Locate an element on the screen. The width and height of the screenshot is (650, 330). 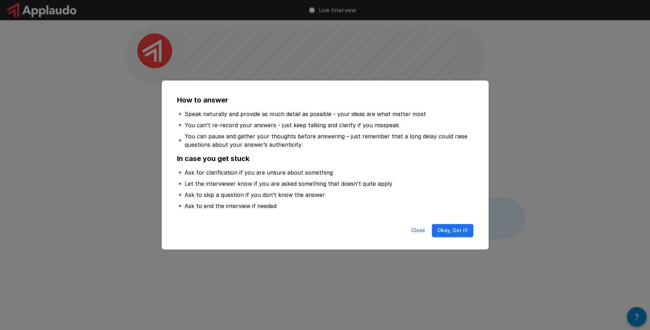
p: Ask to end the interview if needed is located at coordinates (231, 206).